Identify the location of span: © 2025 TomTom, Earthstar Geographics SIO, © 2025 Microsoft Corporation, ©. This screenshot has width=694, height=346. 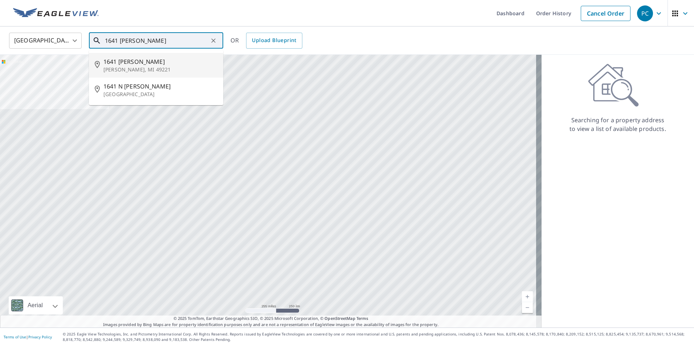
(271, 319).